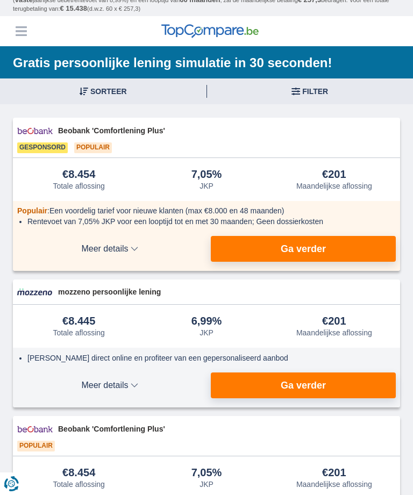 This screenshot has height=495, width=413. What do you see at coordinates (210, 222) in the screenshot?
I see `li: Rentevoet van 7,05% JKP voor een looptijd tot en met 30 maanden; Geen dossierkosten` at bounding box center [210, 222].